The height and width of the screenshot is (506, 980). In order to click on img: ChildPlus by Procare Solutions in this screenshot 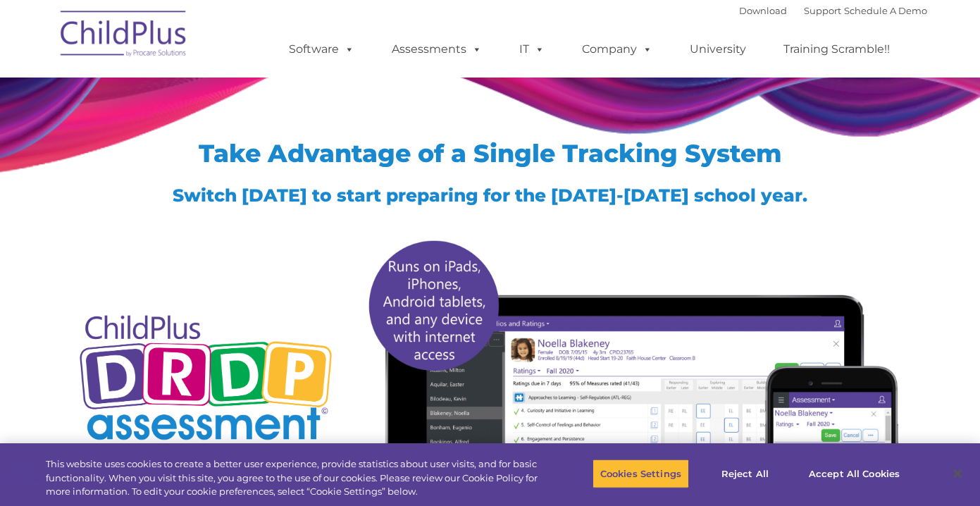, I will do `click(124, 36)`.